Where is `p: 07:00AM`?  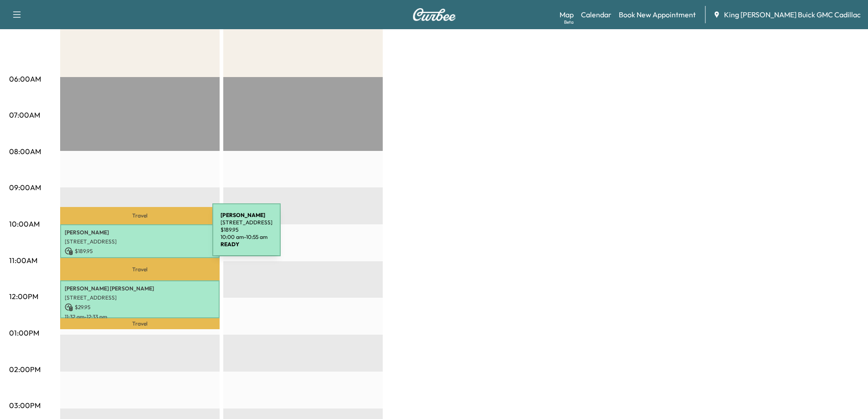 p: 07:00AM is located at coordinates (24, 115).